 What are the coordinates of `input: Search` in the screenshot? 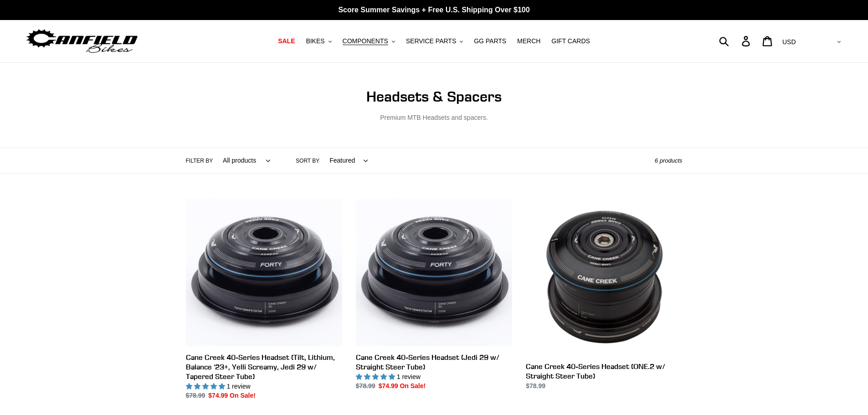 It's located at (735, 41).